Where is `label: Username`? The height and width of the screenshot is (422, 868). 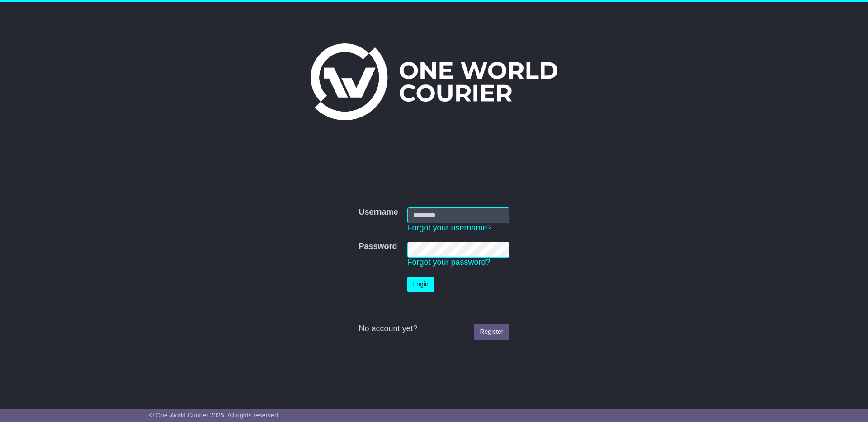 label: Username is located at coordinates (378, 212).